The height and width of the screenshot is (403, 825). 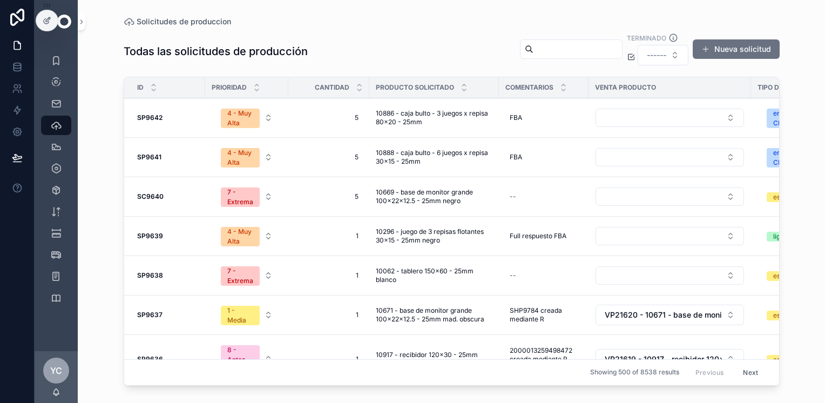 I want to click on strong: SP9641, so click(x=149, y=157).